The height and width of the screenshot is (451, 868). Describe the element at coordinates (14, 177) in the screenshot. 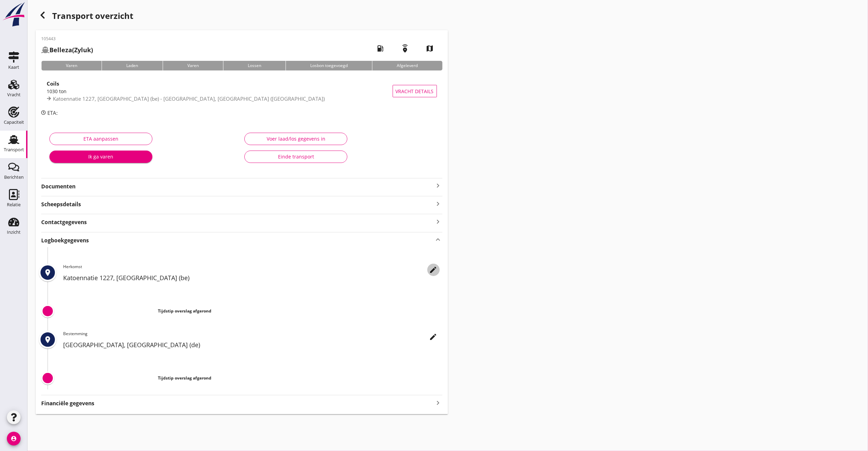

I see `div: Berichten` at that location.